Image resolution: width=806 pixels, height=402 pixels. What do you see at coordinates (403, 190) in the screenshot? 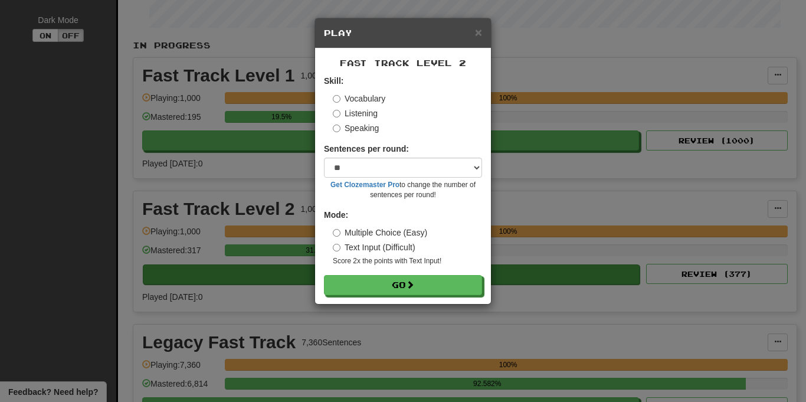
I see `small: to change the number of sentences per round!` at bounding box center [403, 190].